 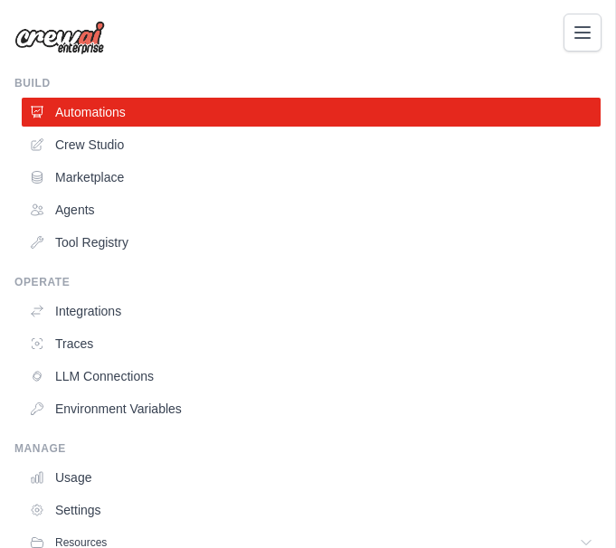 I want to click on a: Traces, so click(x=311, y=344).